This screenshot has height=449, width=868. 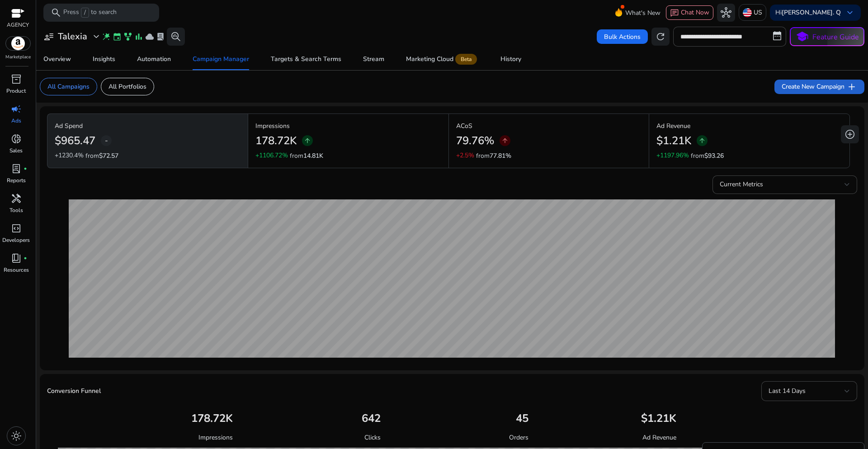 What do you see at coordinates (820, 87) in the screenshot?
I see `span: Create New Campaign` at bounding box center [820, 87].